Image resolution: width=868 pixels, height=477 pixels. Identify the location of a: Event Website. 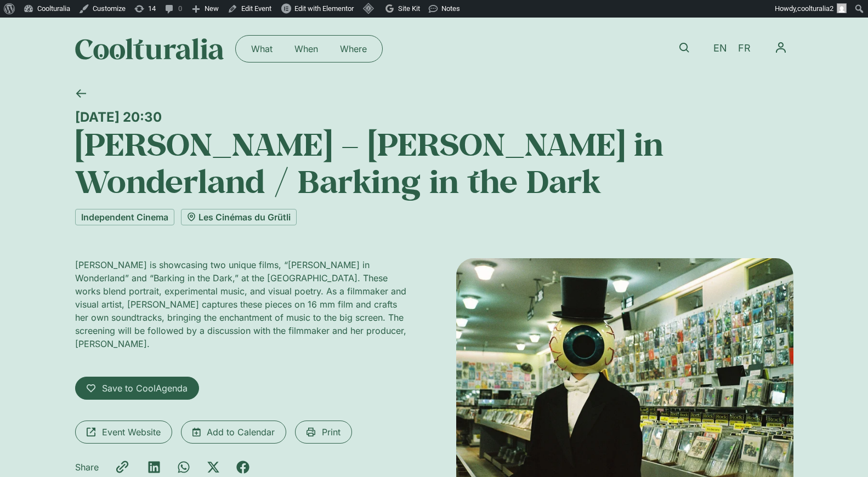
(123, 432).